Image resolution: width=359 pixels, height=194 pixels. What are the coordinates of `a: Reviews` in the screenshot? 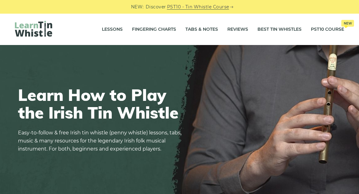 It's located at (237, 29).